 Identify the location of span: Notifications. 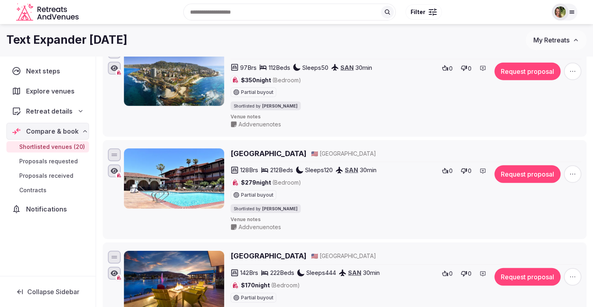
(48, 209).